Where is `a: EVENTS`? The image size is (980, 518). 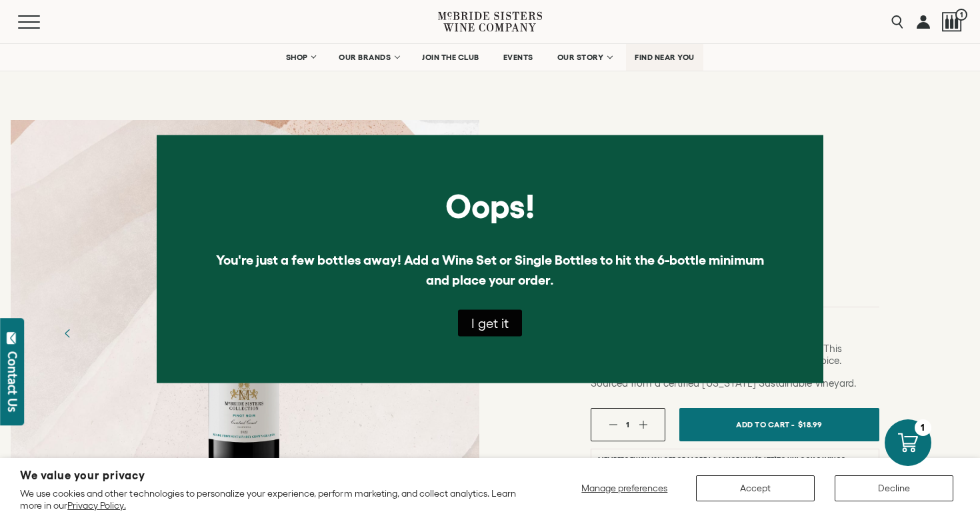 a: EVENTS is located at coordinates (518, 57).